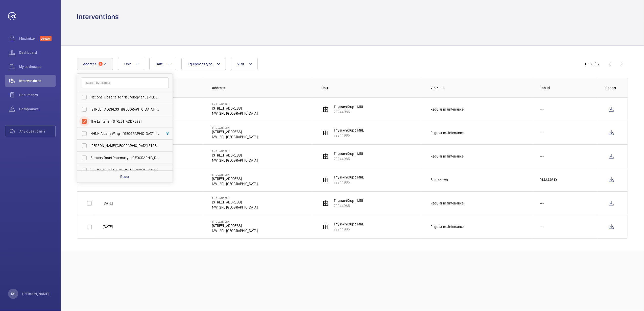 Image resolution: width=644 pixels, height=311 pixels. What do you see at coordinates (37, 81) in the screenshot?
I see `span: Interventions` at bounding box center [37, 81].